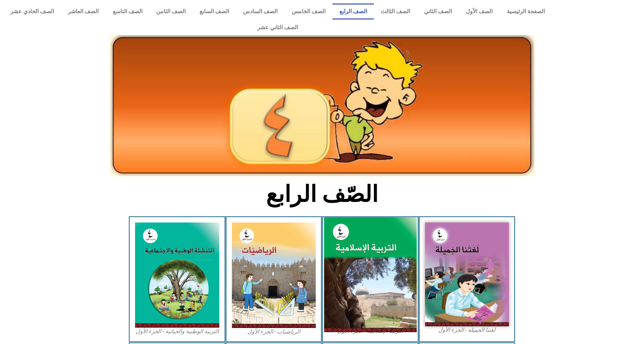  Describe the element at coordinates (395, 11) in the screenshot. I see `a: الصف الثالث` at that location.